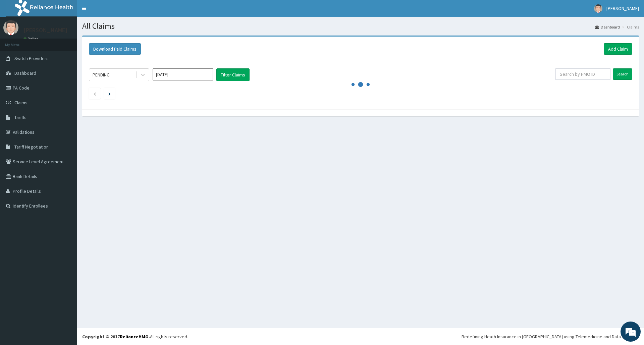 Image resolution: width=644 pixels, height=345 pixels. I want to click on span: Dashboard, so click(25, 73).